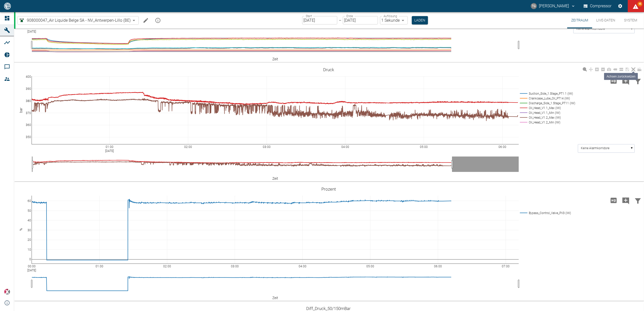  I want to click on button: Einstellungen, so click(620, 6).